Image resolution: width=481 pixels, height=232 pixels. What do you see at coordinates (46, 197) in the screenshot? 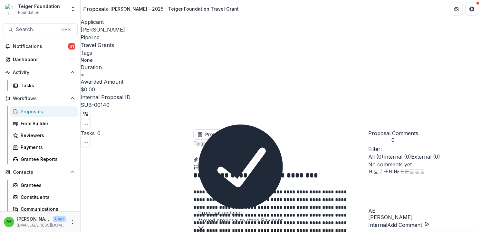
I see `div: Constituents` at bounding box center [46, 197].